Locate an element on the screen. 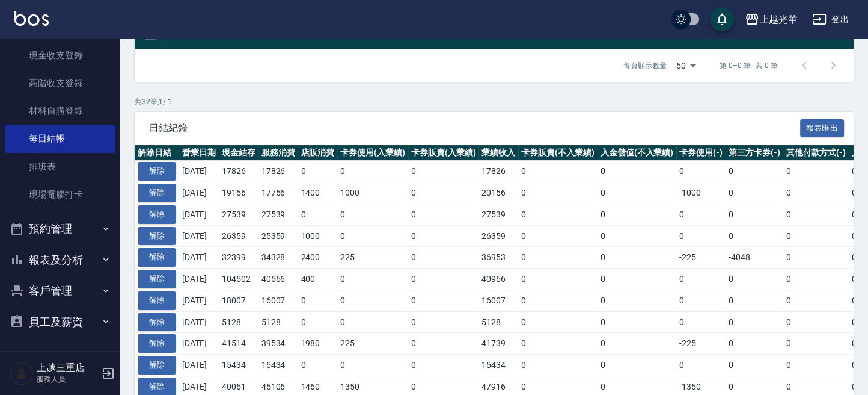  a: 現金收支登錄 is located at coordinates (60, 55).